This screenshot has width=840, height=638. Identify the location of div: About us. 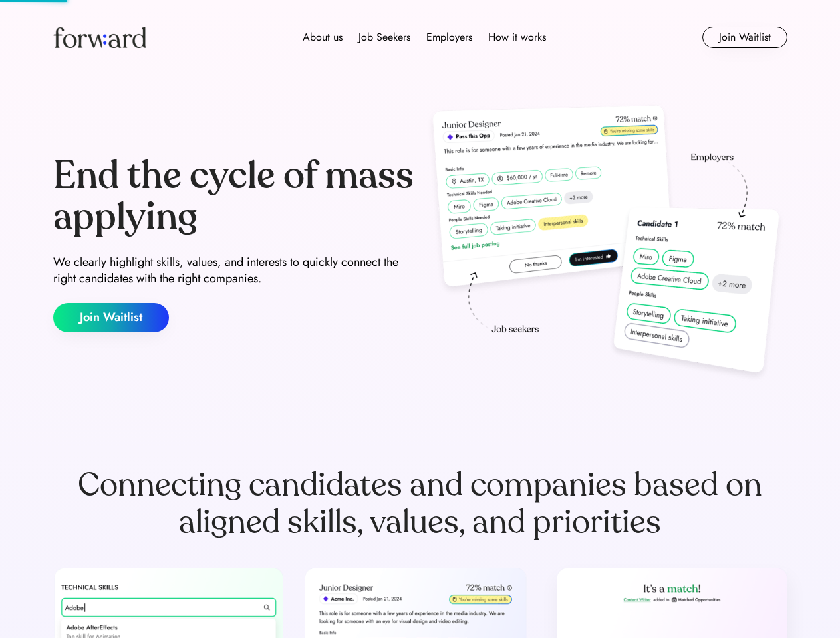
(323, 37).